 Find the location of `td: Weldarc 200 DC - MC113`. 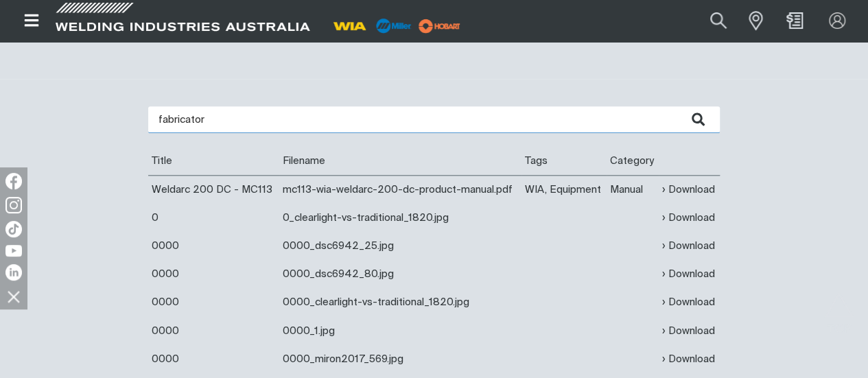

td: Weldarc 200 DC - MC113 is located at coordinates (214, 190).